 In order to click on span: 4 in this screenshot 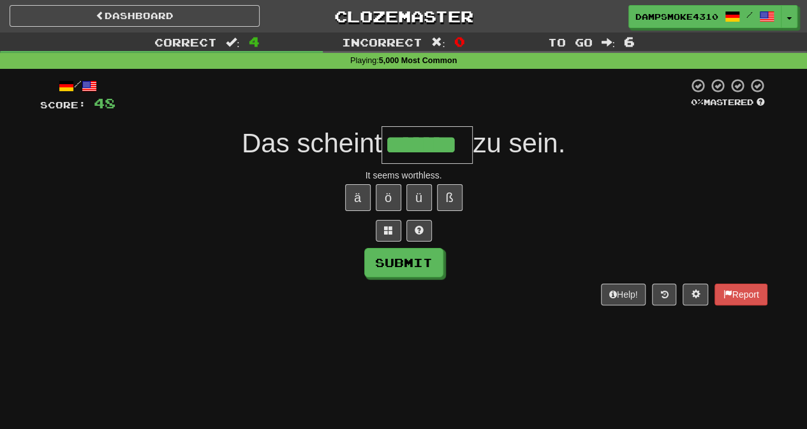, I will do `click(254, 41)`.